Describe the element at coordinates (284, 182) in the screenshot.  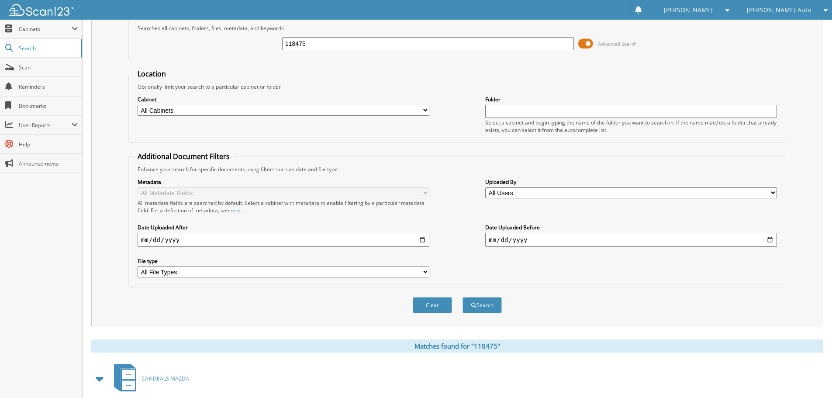
I see `label: Metadata` at that location.